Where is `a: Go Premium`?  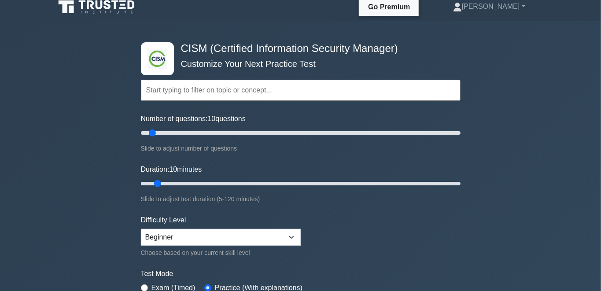 a: Go Premium is located at coordinates (389, 7).